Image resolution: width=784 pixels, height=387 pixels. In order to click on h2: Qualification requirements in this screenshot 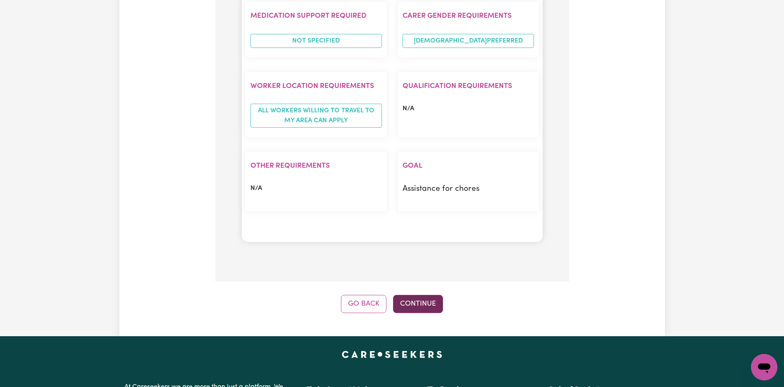, I will do `click(468, 86)`.